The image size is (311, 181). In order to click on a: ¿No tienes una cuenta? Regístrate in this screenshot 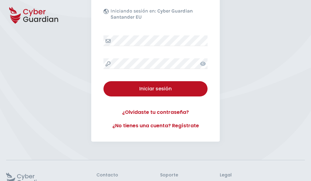, I will do `click(155, 126)`.